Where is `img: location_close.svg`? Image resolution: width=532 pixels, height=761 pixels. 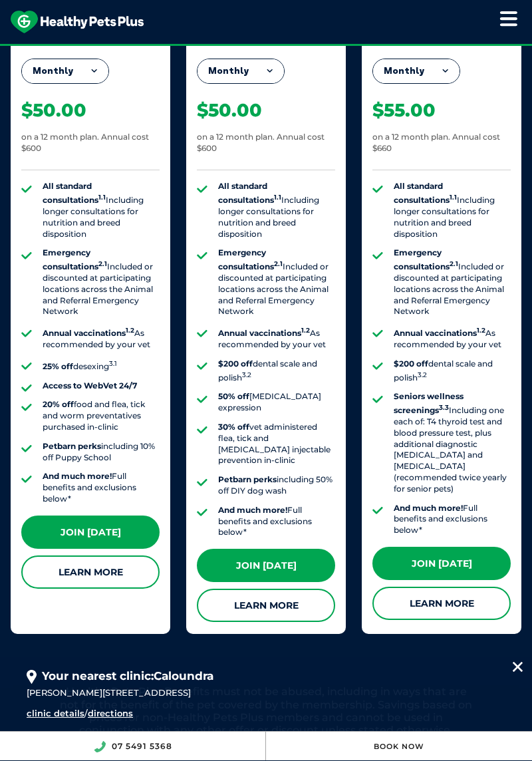 img: location_close.svg is located at coordinates (517, 666).